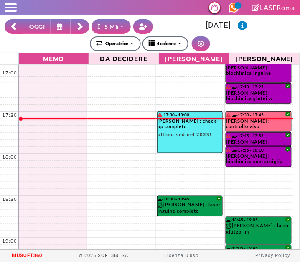 Image resolution: width=300 pixels, height=262 pixels. Describe the element at coordinates (10, 115) in the screenshot. I see `div: 17:30` at that location.